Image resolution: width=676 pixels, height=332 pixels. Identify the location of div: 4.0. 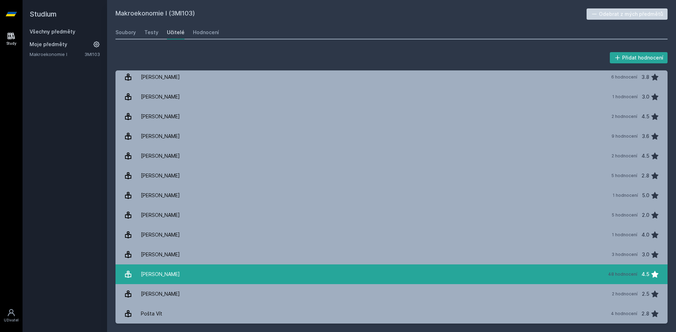
(645, 235).